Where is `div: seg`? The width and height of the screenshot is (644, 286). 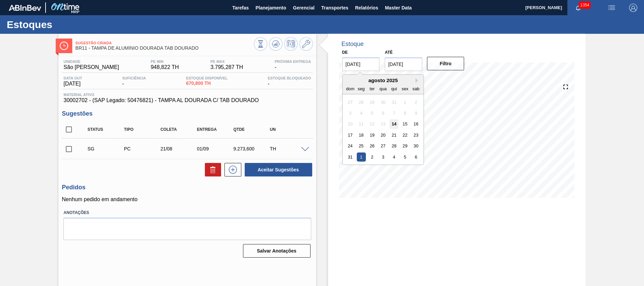 div: seg is located at coordinates (361, 88).